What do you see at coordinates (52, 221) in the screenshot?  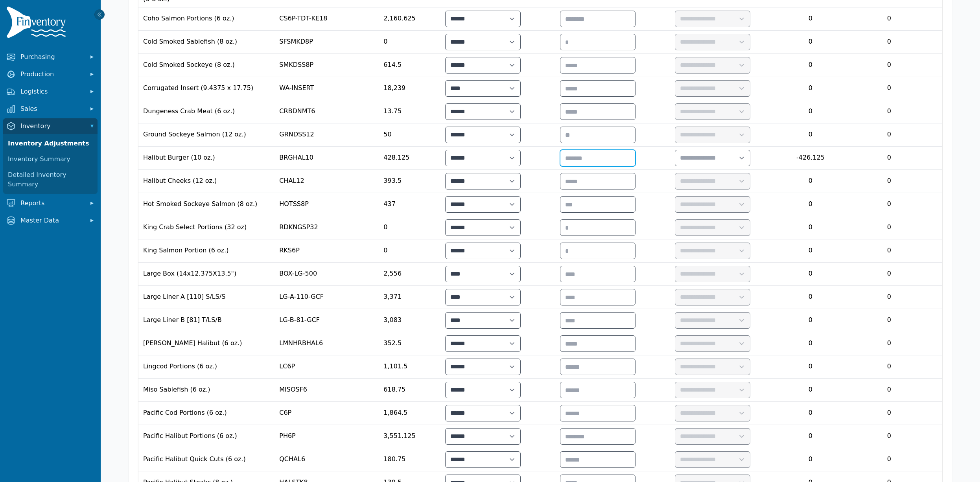 I see `span: Master Data` at bounding box center [52, 221].